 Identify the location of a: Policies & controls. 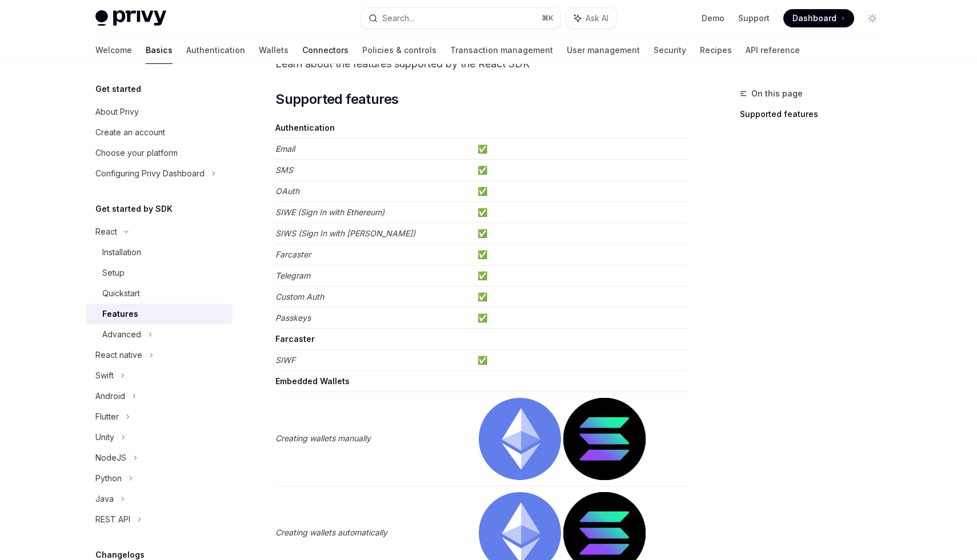
(400, 51).